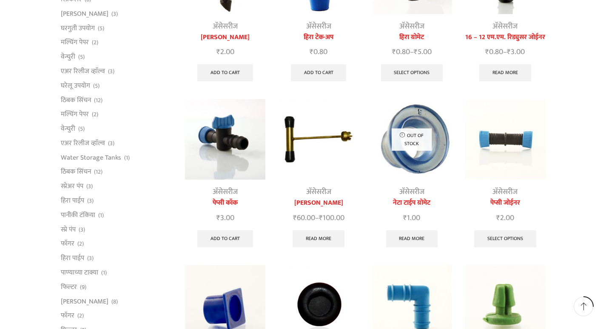 The image size is (606, 329). What do you see at coordinates (72, 186) in the screenshot?
I see `a: स्प्रेअर पंप` at bounding box center [72, 186].